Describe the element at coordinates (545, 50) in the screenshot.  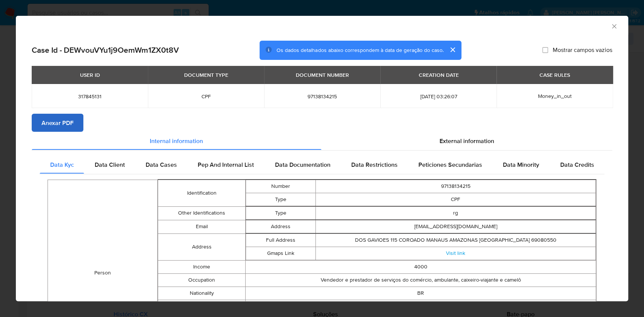
I see `input: Mostrar campos vazios` at that location.